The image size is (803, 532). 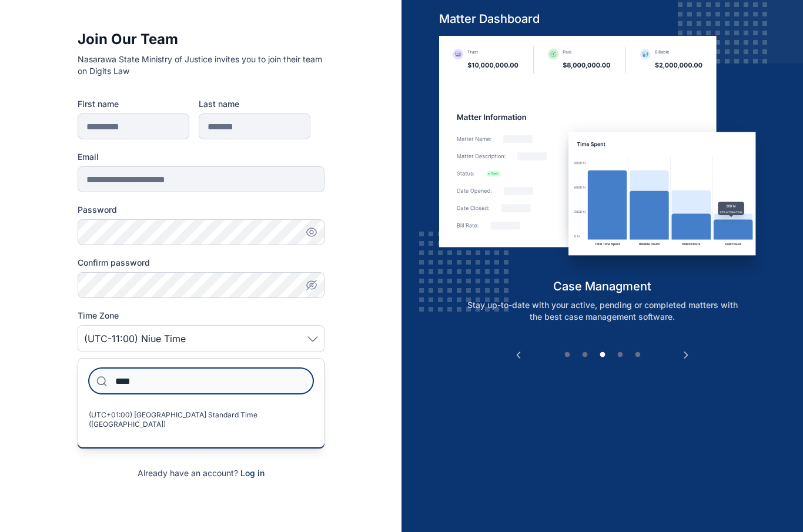 What do you see at coordinates (201, 157) in the screenshot?
I see `label: Email` at bounding box center [201, 157].